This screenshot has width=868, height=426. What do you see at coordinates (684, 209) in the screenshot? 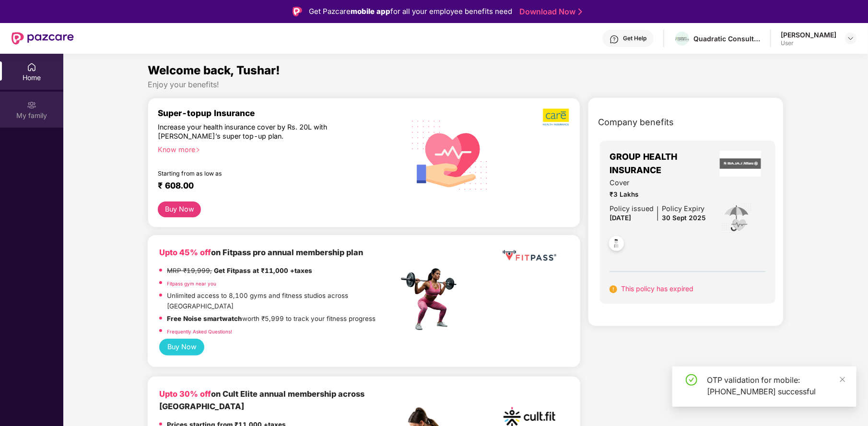
I see `div: Policy Expiry` at bounding box center [684, 209].